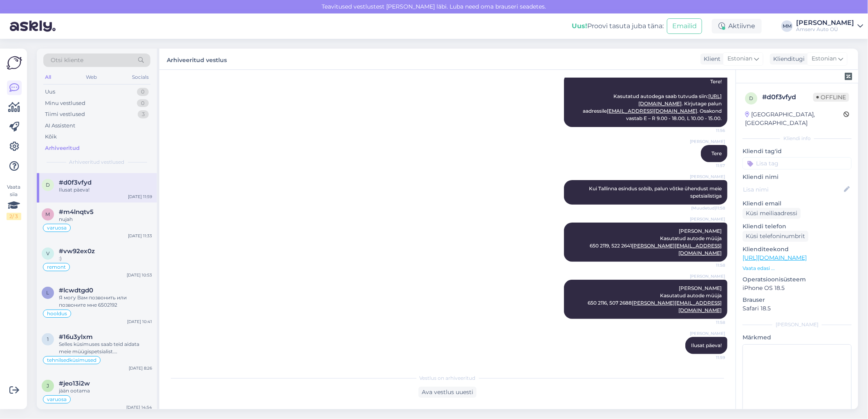 Image resolution: width=868 pixels, height=419 pixels. Describe the element at coordinates (797, 249) in the screenshot. I see `p: Klienditeekond` at that location.